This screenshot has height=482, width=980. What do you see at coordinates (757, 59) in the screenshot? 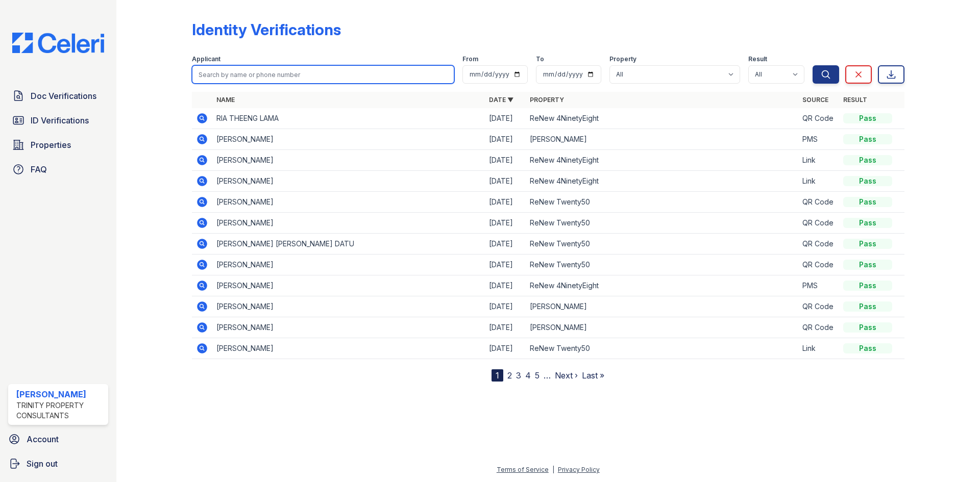
I see `label: Result` at bounding box center [757, 59].